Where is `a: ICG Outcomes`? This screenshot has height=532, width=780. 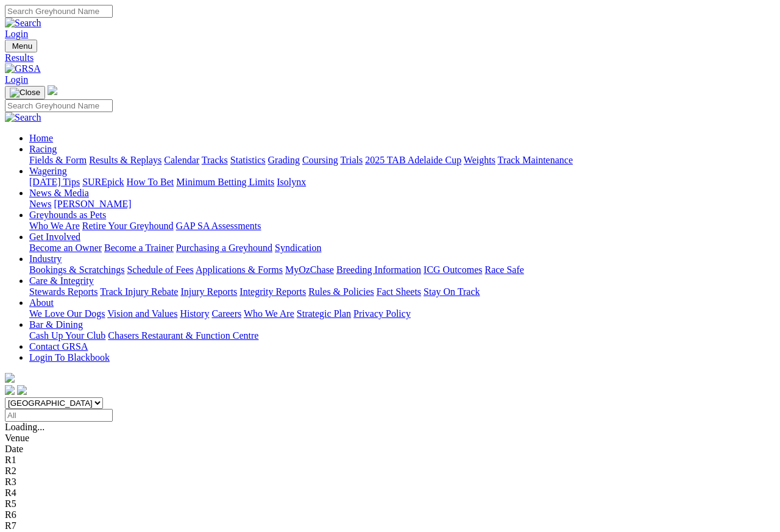
a: ICG Outcomes is located at coordinates (453, 269).